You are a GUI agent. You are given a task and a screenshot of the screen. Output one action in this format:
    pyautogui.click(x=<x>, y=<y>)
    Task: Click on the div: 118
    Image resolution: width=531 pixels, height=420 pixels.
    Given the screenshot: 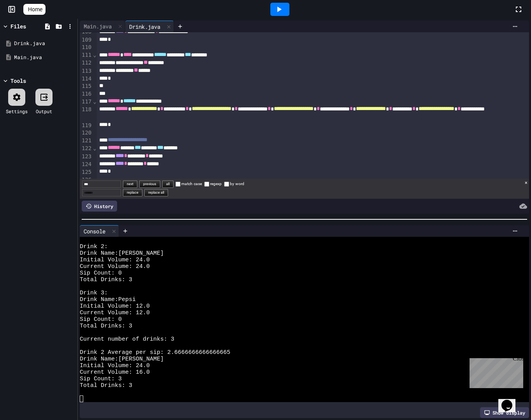 What is the action you would take?
    pyautogui.click(x=86, y=113)
    